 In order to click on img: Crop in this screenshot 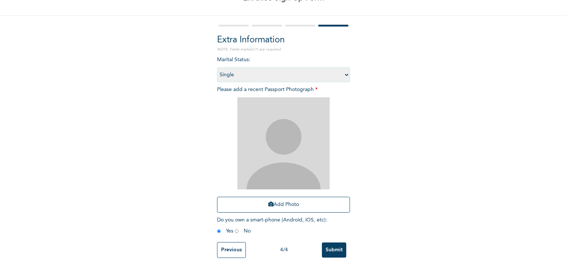, I will do `click(283, 143)`.